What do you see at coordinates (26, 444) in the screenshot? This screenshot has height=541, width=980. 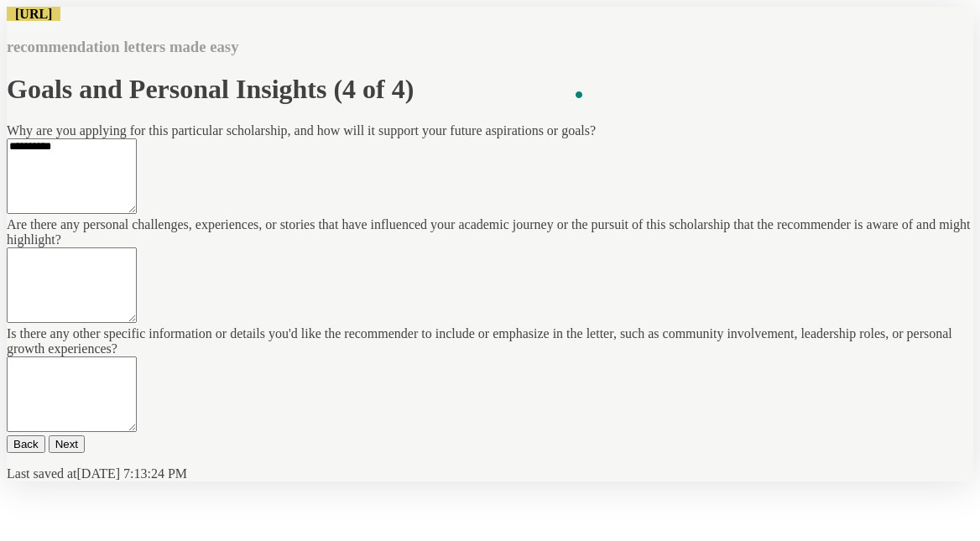 I see `button: Back` at bounding box center [26, 444].